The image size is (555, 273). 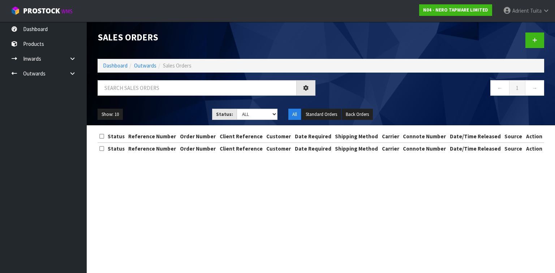 I want to click on button: Show: 10, so click(x=110, y=115).